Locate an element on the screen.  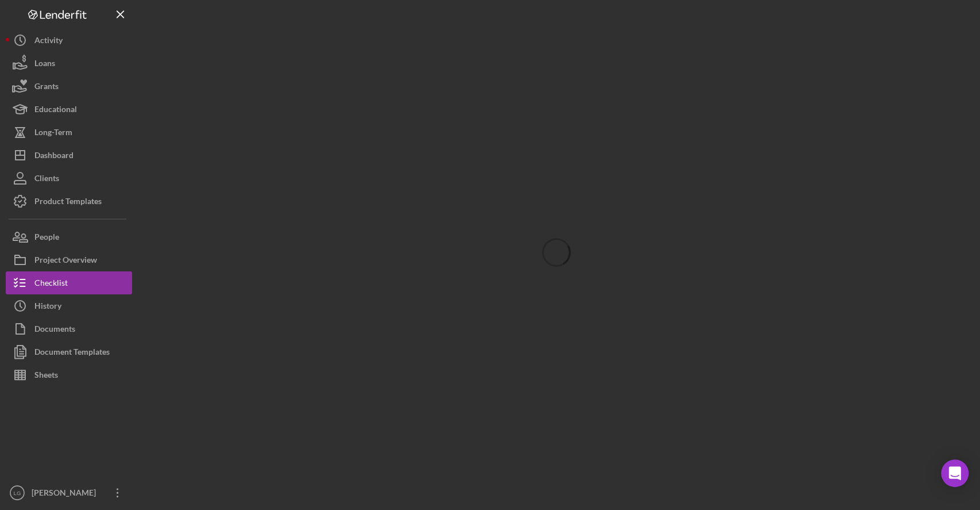
div: Long-Term is located at coordinates (53, 133).